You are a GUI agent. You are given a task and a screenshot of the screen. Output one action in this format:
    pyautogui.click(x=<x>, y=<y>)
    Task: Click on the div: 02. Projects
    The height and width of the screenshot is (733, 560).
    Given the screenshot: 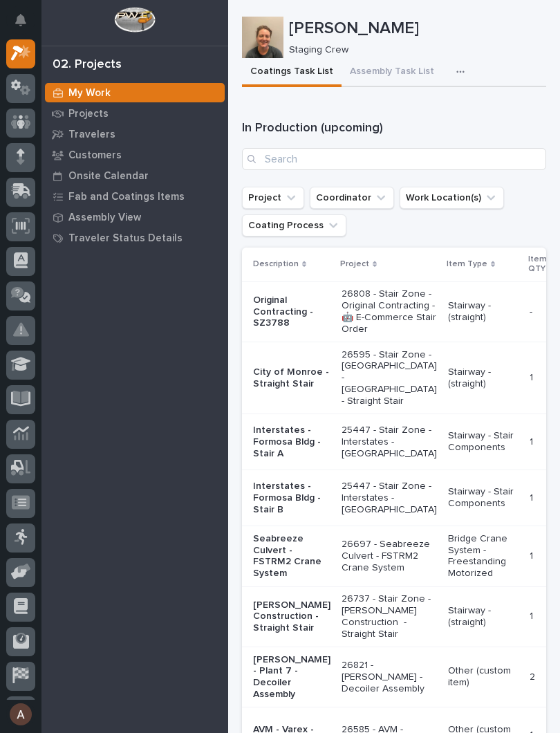 What is the action you would take?
    pyautogui.click(x=87, y=65)
    